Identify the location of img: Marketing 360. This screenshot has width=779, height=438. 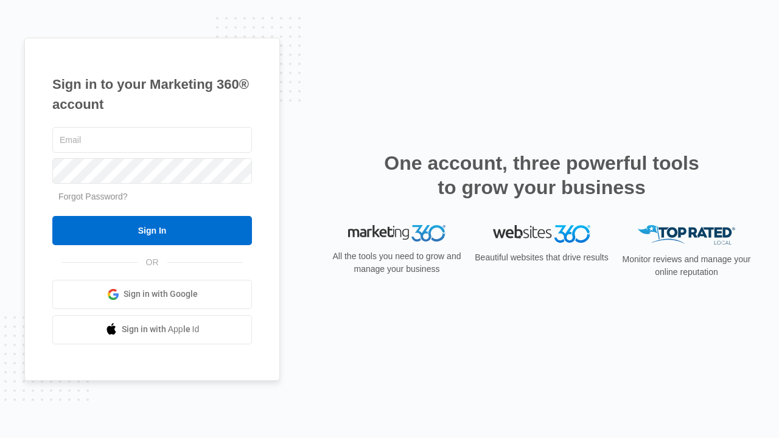
(397, 234).